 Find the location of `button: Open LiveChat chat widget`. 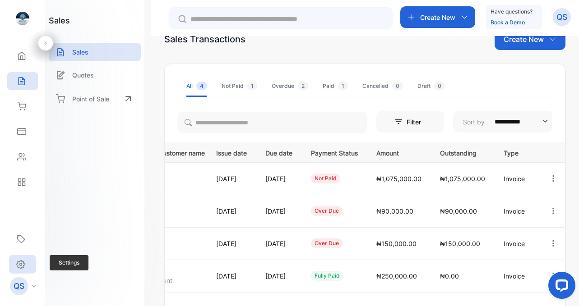

button: Open LiveChat chat widget is located at coordinates (21, 17).